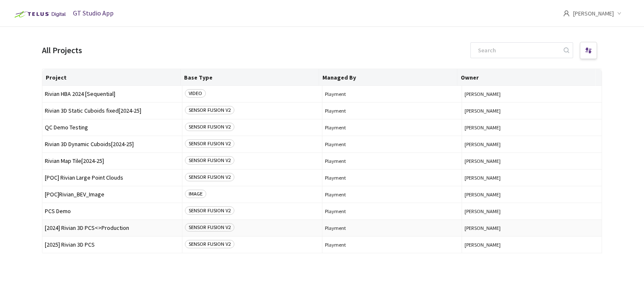  I want to click on span: VIDEO, so click(195, 94).